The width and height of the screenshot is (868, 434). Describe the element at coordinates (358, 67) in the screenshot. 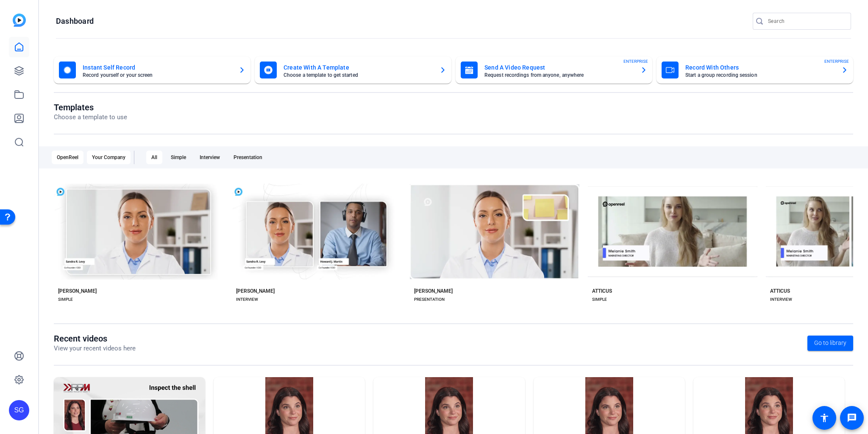

I see `mat-card-title: Create With A Template` at that location.